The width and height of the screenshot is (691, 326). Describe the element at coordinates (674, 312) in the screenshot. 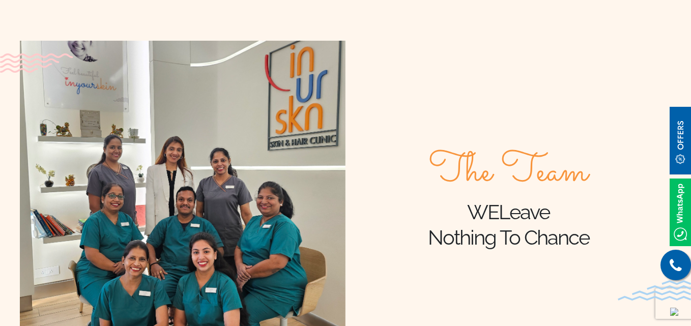

I see `img: up-blue-arrow.svg` at that location.